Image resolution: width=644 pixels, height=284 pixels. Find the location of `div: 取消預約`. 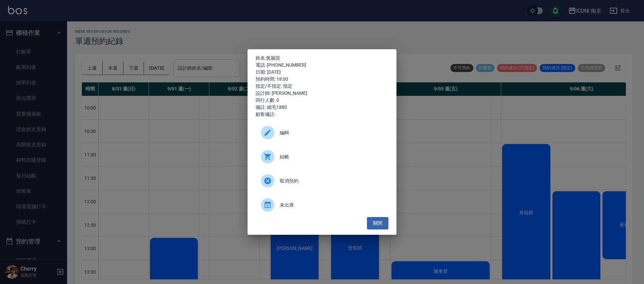

div: 取消預約 is located at coordinates (322, 181).